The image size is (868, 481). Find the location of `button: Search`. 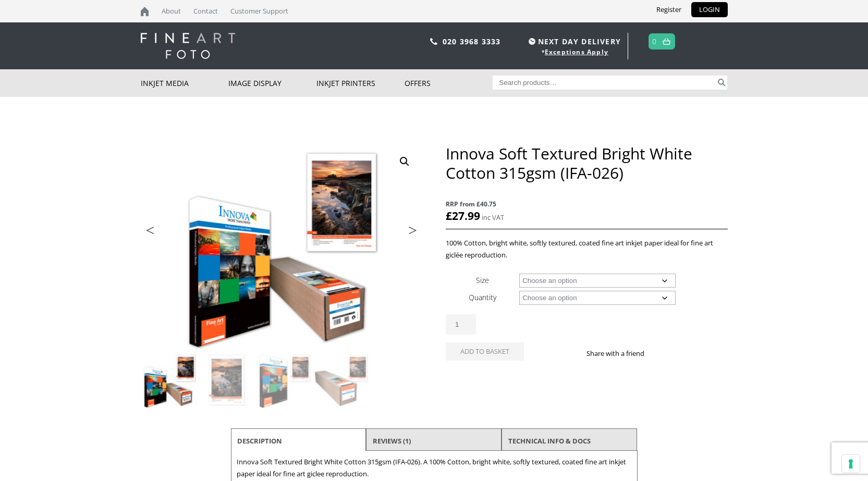

button: Search is located at coordinates (722, 82).